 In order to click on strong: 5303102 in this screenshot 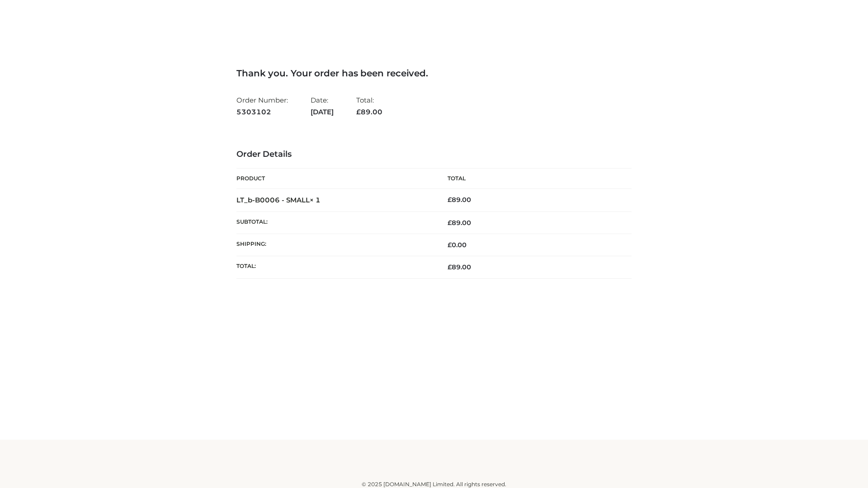, I will do `click(262, 112)`.